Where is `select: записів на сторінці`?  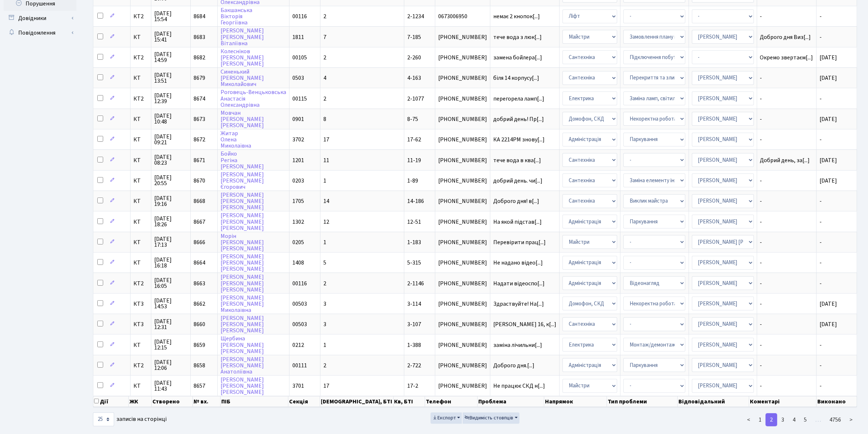 select: записів на сторінці is located at coordinates (103, 419).